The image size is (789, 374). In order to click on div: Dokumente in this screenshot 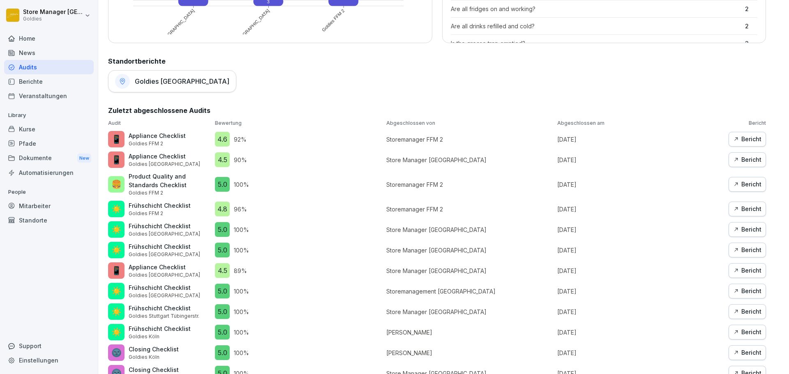, I will do `click(49, 158)`.